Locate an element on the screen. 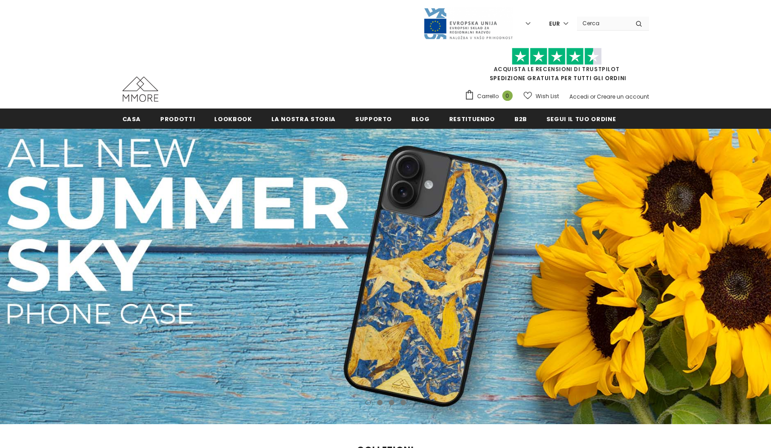 Image resolution: width=771 pixels, height=448 pixels. a: Javni Razpis is located at coordinates (468, 23).